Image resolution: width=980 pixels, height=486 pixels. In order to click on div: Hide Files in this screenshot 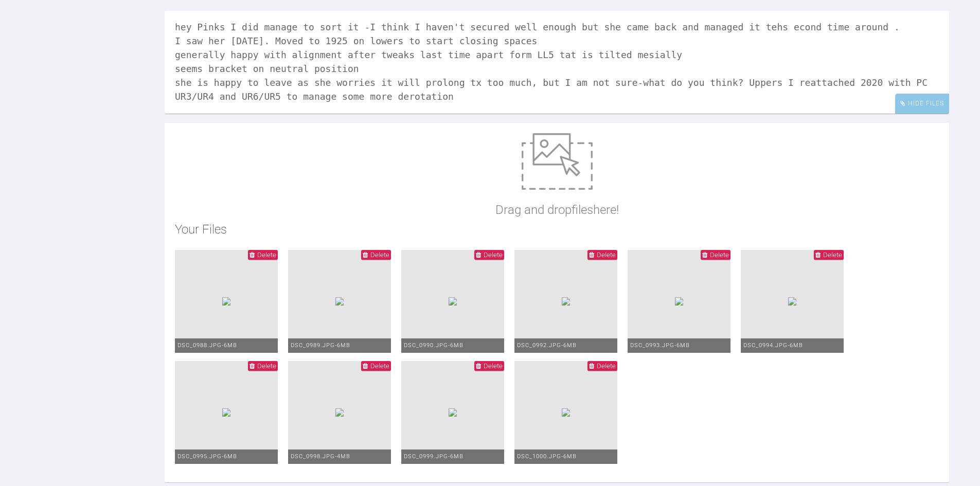, I will do `click(922, 103)`.